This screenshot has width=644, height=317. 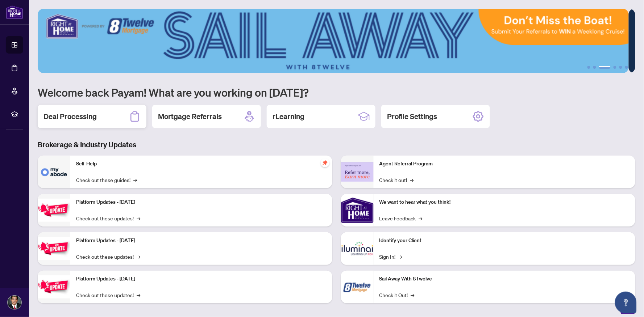 I want to click on h2: rLearning, so click(x=288, y=117).